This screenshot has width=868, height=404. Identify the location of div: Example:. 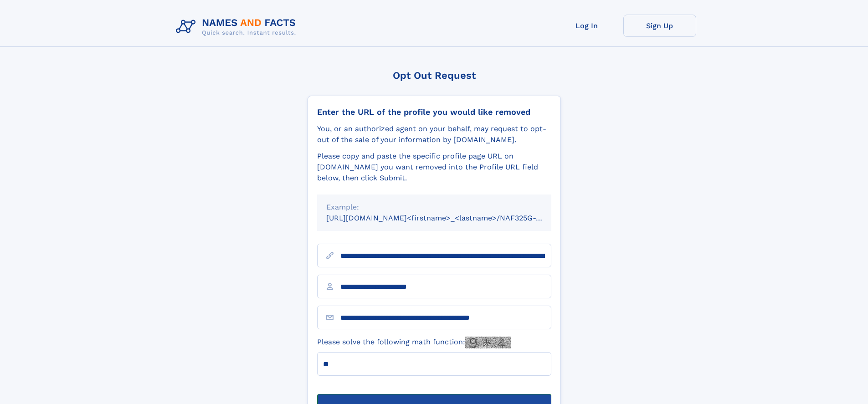
(434, 207).